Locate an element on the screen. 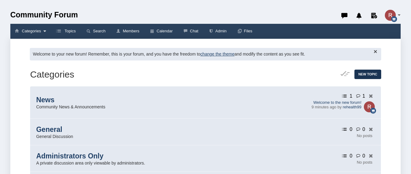 The width and height of the screenshot is (411, 174). a: Members is located at coordinates (128, 31).